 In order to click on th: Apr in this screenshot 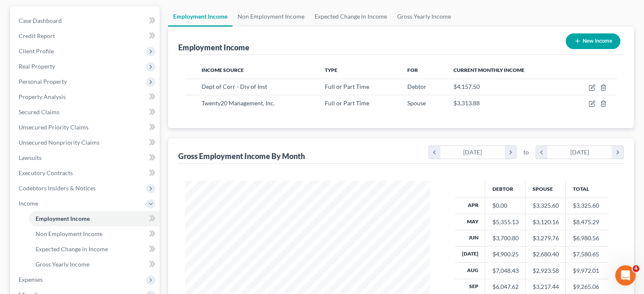, I will do `click(470, 205)`.